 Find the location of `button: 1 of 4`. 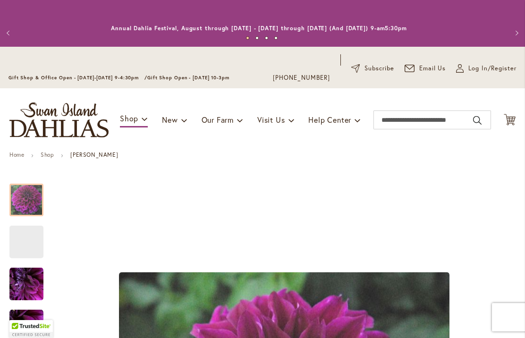

button: 1 of 4 is located at coordinates (247, 38).